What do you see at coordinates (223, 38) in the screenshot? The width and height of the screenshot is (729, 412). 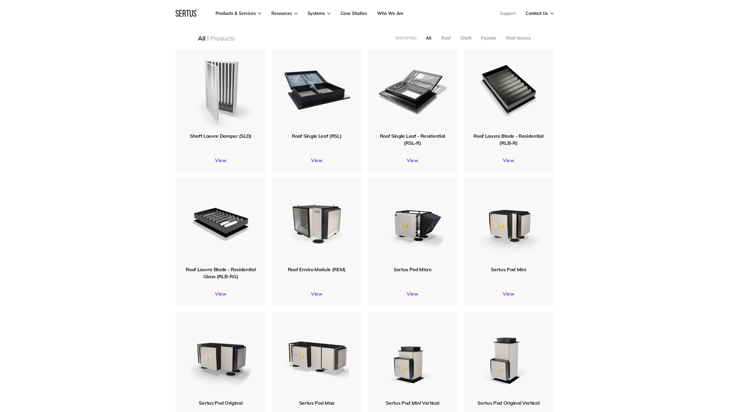 I see `div: Products` at bounding box center [223, 38].